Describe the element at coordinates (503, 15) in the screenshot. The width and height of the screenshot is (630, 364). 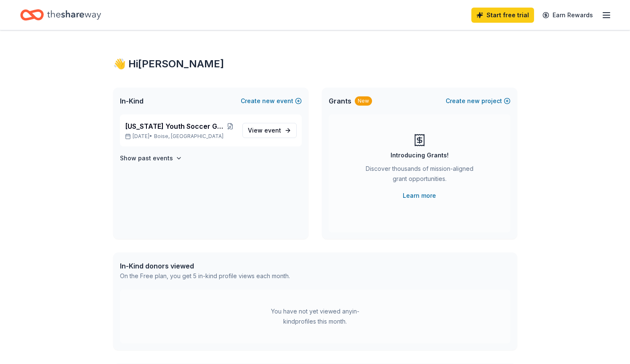
I see `a: Start free trial` at that location.